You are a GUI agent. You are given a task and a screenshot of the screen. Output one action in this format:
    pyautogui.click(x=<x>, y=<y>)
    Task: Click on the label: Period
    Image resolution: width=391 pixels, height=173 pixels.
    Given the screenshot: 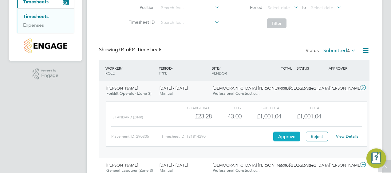 What is the action you would take?
    pyautogui.click(x=248, y=7)
    